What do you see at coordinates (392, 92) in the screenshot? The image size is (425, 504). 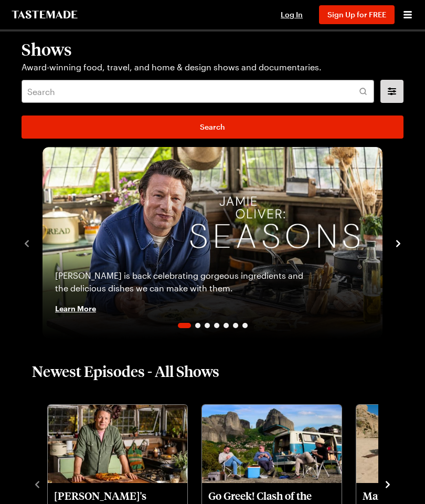 I see `button: filters` at bounding box center [392, 92].